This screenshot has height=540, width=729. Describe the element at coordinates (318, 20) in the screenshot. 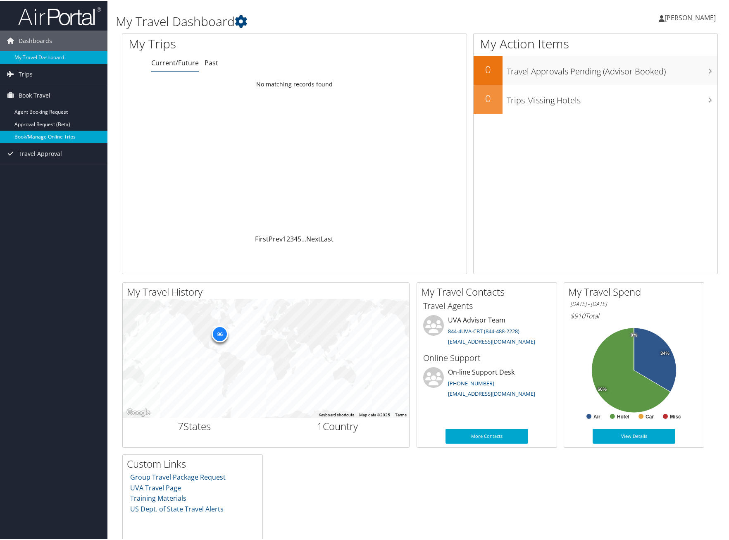

I see `h1: My Travel Dashboard` at that location.